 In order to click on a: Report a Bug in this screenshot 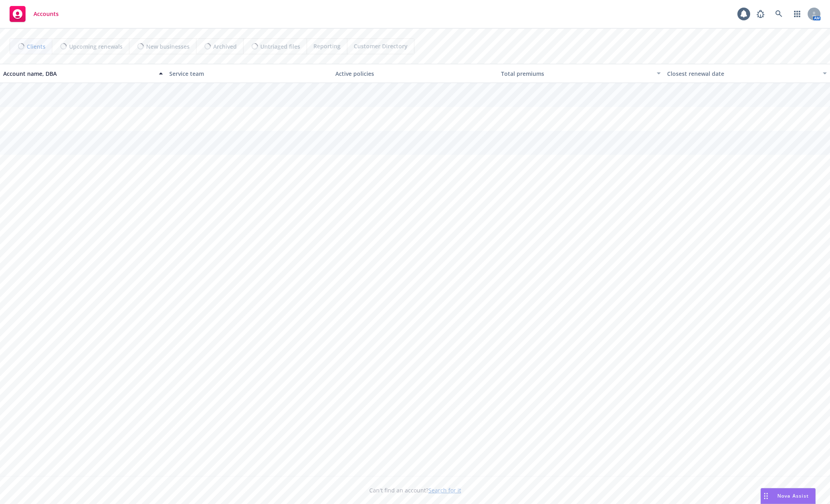, I will do `click(760, 14)`.